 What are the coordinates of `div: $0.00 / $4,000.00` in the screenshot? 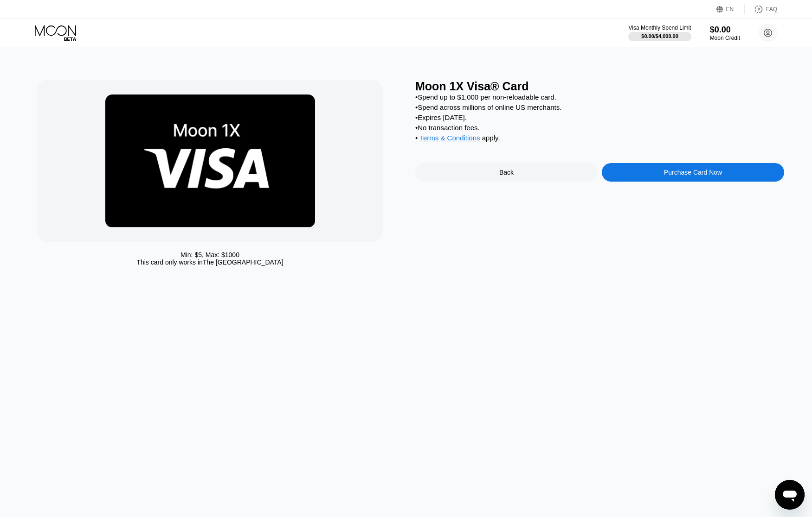 It's located at (660, 36).